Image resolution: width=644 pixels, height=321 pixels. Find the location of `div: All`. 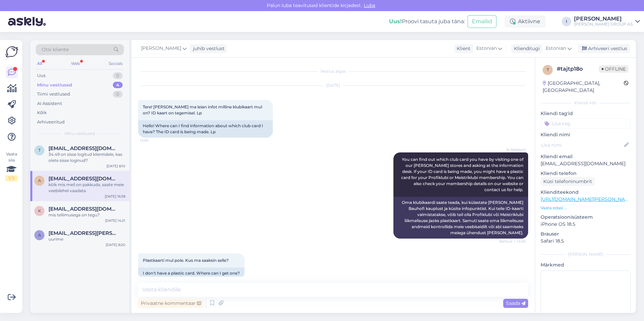

div: All is located at coordinates (39, 63).